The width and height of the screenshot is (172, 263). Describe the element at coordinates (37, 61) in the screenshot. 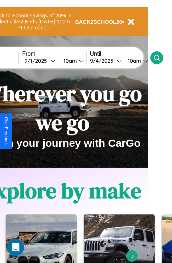

I see `div: 9 / 1 / 2025` at that location.